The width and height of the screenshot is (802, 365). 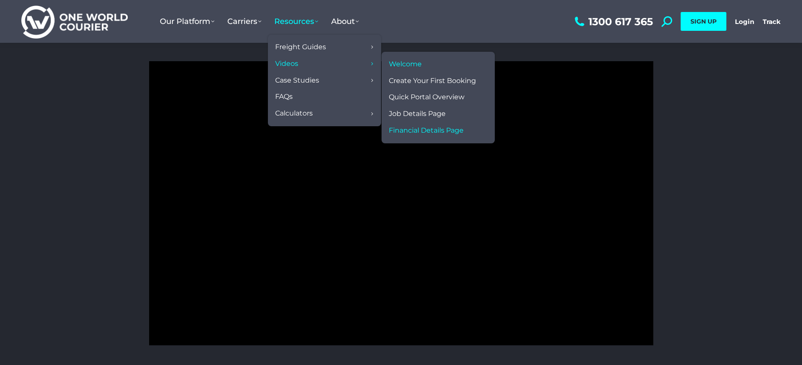 What do you see at coordinates (324, 97) in the screenshot?
I see `a: FAQs` at bounding box center [324, 97].